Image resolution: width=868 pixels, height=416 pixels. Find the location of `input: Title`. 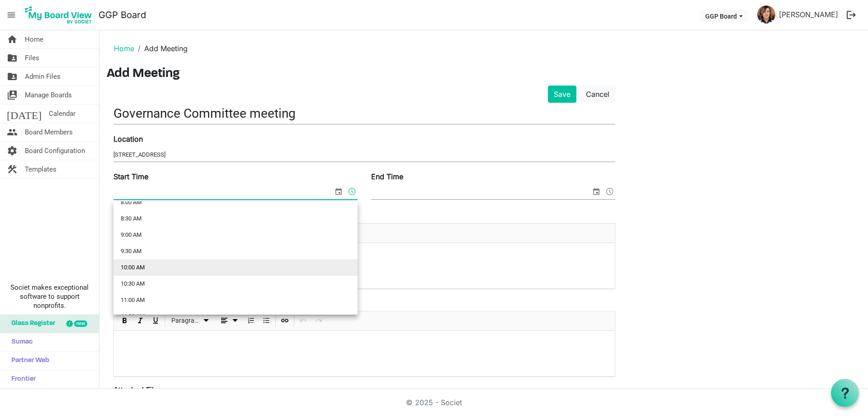

input: Title is located at coordinates (364, 113).